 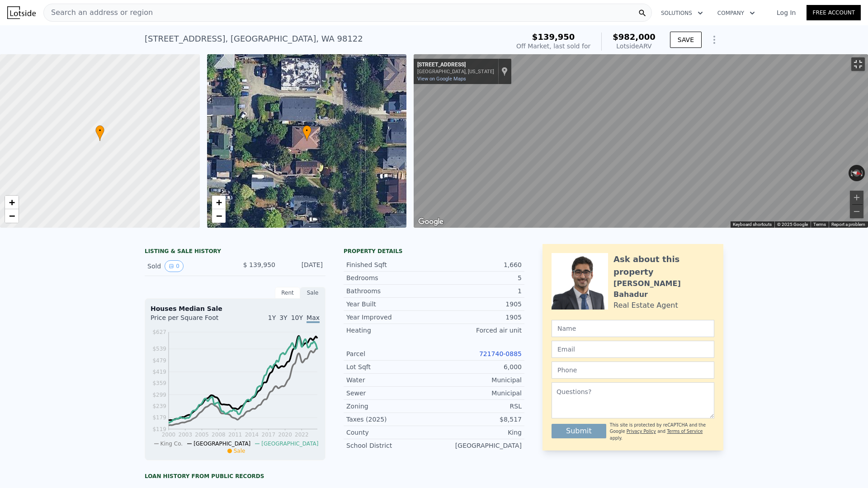 I want to click on button: Zoom out, so click(x=857, y=212).